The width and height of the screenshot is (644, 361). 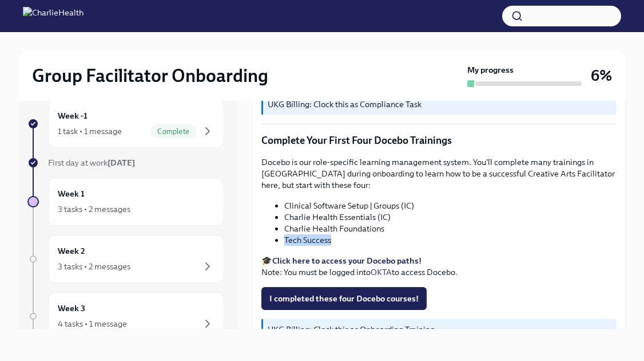 What do you see at coordinates (90, 131) in the screenshot?
I see `div: 1 task • 1 message` at bounding box center [90, 131].